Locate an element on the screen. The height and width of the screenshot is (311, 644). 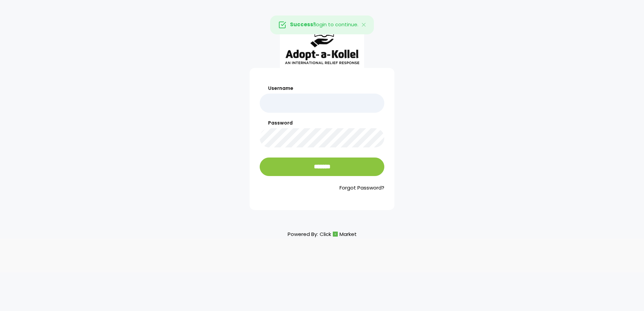
a: ClickMarket is located at coordinates (338, 234).